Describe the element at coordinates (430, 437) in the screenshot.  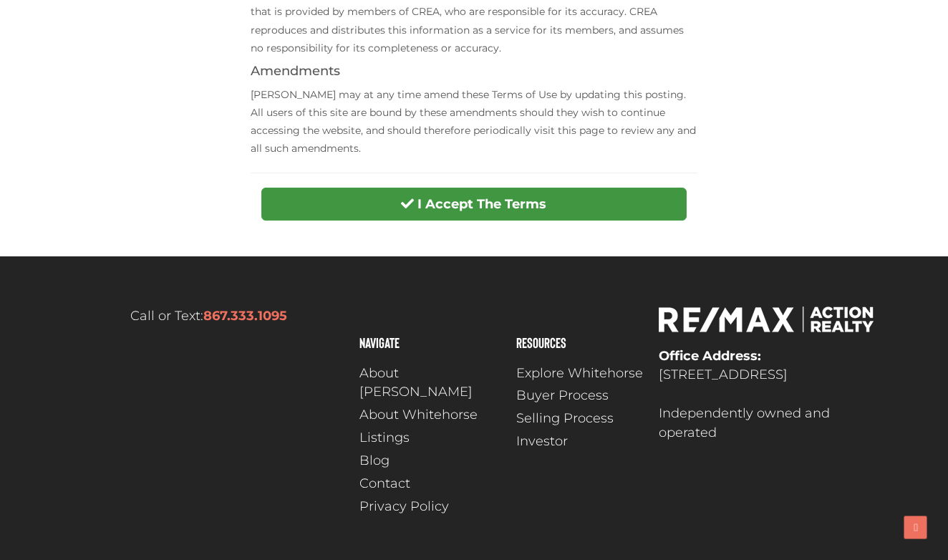
I see `a: Listings` at that location.